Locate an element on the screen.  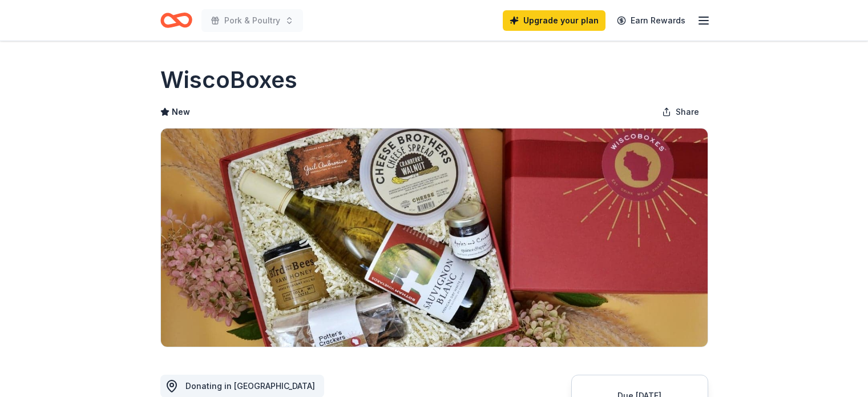
span: Pork & Poultry is located at coordinates (252, 20).